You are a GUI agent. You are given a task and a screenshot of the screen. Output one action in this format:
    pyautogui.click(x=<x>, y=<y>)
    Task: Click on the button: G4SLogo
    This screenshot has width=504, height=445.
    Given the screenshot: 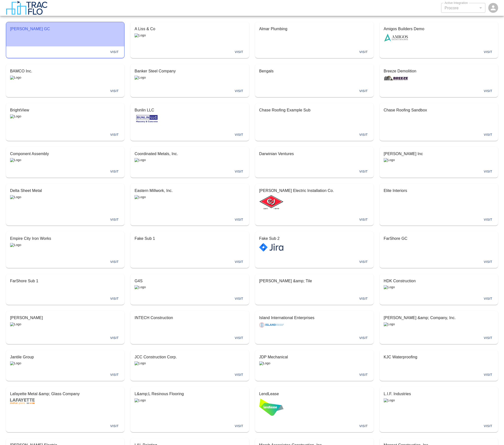 What is the action you would take?
    pyautogui.click(x=189, y=284)
    